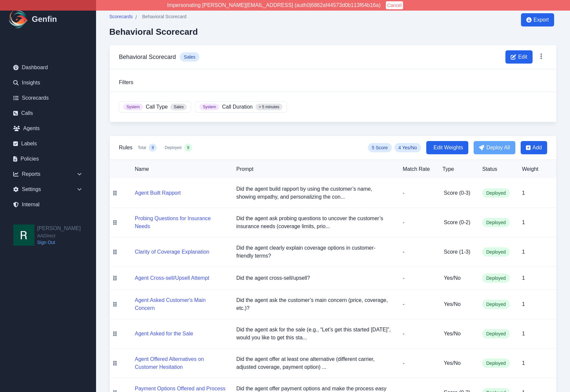  Describe the element at coordinates (519, 57) in the screenshot. I see `a: Edit` at that location.